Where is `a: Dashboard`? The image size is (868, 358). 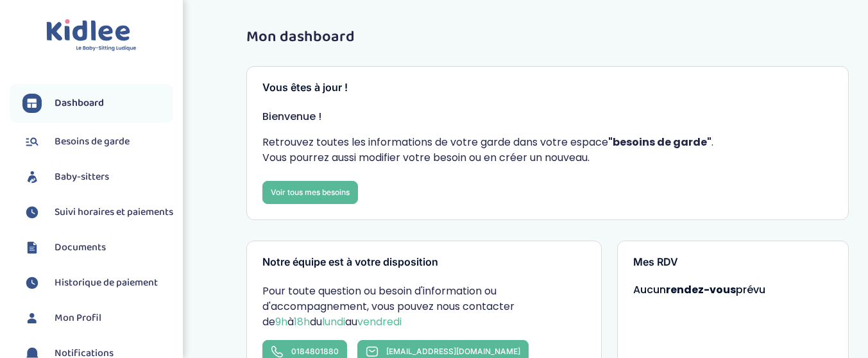 a: Dashboard is located at coordinates (98, 103).